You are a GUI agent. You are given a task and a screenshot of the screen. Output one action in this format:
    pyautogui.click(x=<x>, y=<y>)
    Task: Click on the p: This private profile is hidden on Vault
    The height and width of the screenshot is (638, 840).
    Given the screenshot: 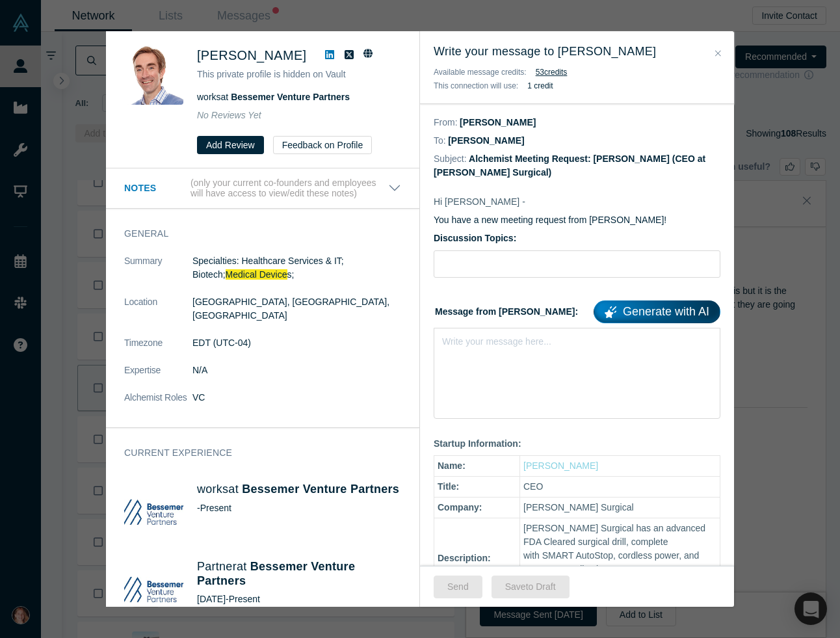 What is the action you would take?
    pyautogui.click(x=299, y=74)
    